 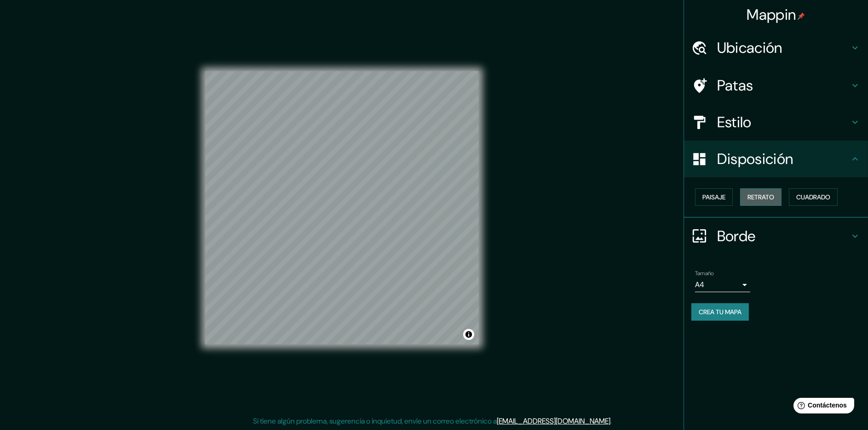 I want to click on div: Disposición, so click(x=776, y=159).